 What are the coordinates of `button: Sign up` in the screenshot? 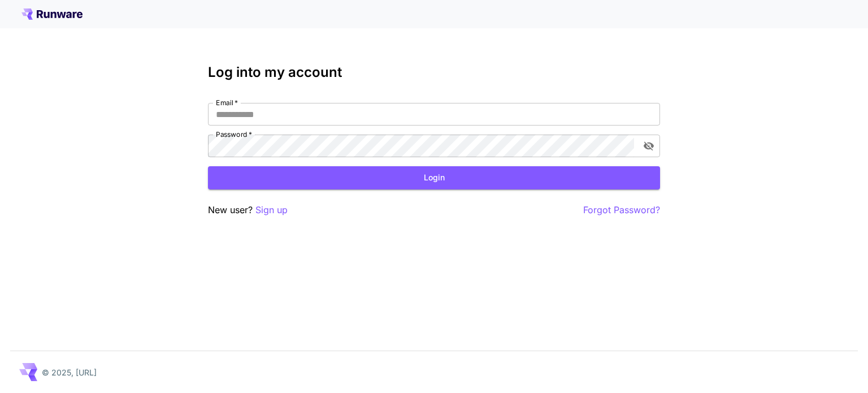 It's located at (272, 210).